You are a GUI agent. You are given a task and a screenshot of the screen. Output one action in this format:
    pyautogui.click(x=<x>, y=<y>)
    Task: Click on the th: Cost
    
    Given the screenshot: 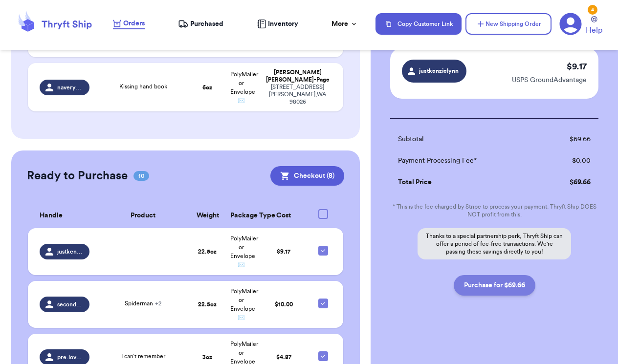 What is the action you would take?
    pyautogui.click(x=283, y=216)
    